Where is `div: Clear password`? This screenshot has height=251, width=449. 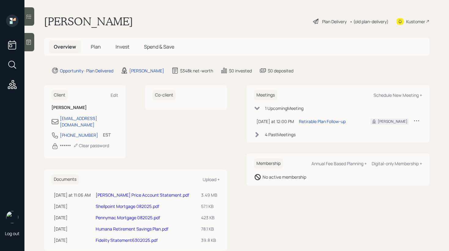
div: Clear password is located at coordinates (91, 145).